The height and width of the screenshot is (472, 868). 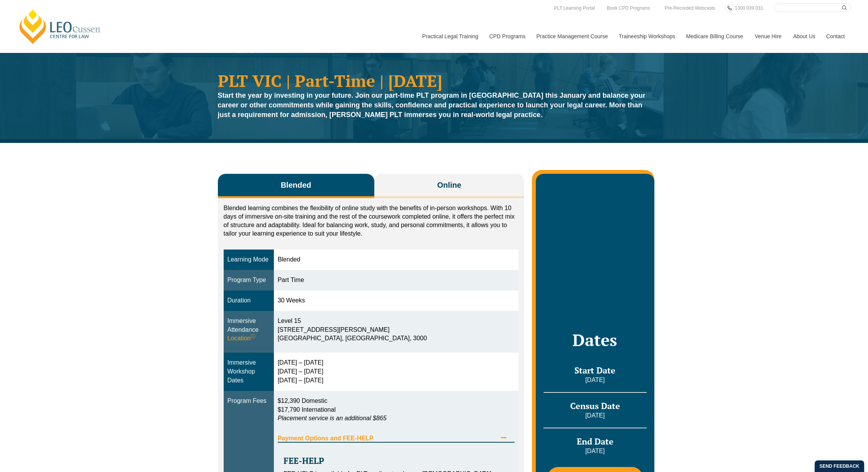 What do you see at coordinates (836, 37) in the screenshot?
I see `a: Contact` at bounding box center [836, 37].